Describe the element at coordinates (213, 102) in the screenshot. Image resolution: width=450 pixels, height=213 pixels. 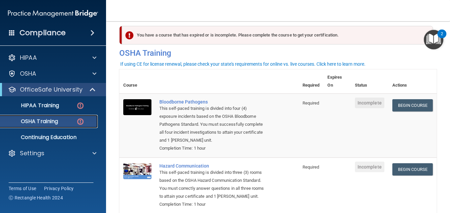
I see `div: Bloodborne Pathogens` at that location.